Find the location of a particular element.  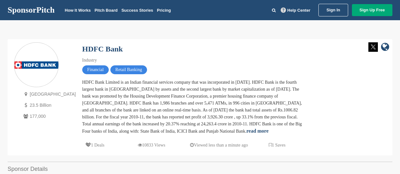

p: 23.5 Billion is located at coordinates (49, 105).